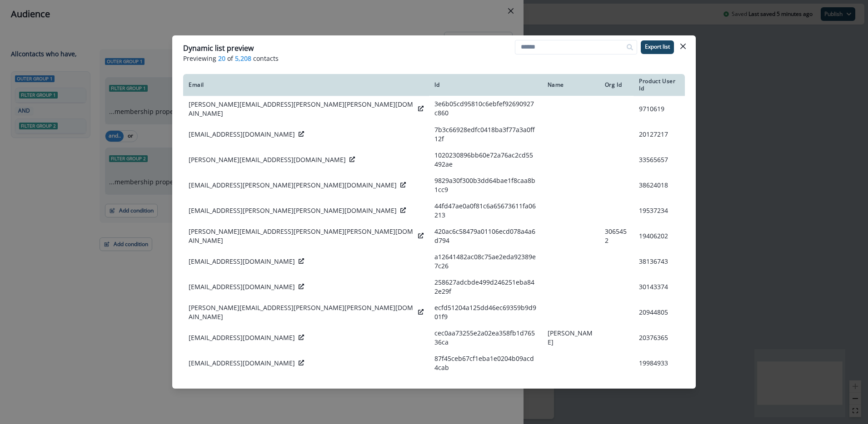  I want to click on td: 38624018, so click(658, 185).